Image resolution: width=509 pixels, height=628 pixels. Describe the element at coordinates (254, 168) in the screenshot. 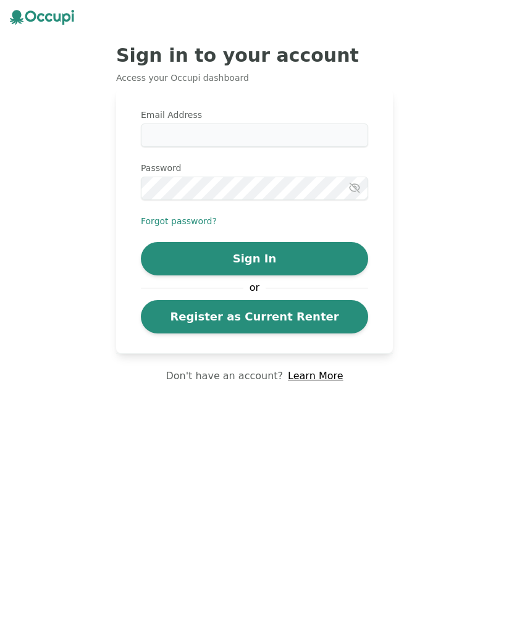

I see `label: Password` at that location.